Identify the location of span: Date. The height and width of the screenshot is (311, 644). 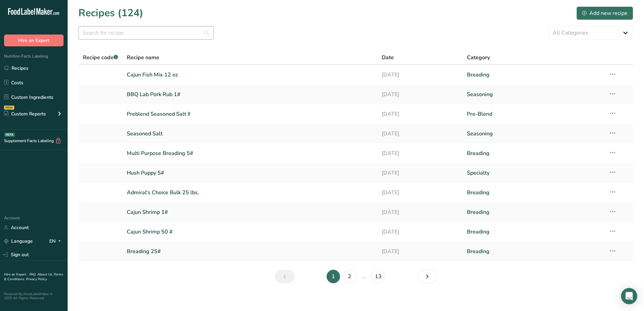
(388, 57).